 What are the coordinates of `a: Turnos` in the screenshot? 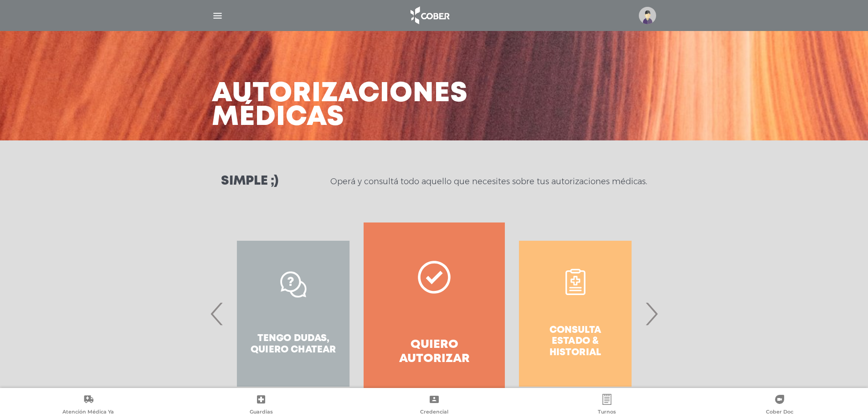 It's located at (606, 405).